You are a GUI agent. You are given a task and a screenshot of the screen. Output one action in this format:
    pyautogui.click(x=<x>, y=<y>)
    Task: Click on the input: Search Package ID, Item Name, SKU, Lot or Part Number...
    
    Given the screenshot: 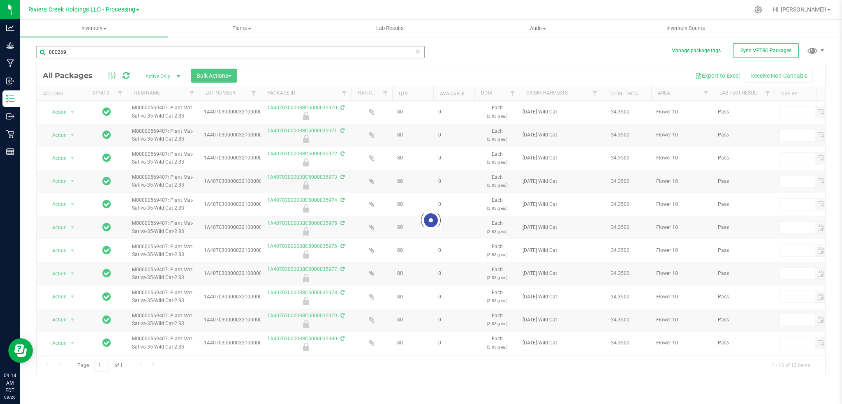 What is the action you would take?
    pyautogui.click(x=230, y=52)
    